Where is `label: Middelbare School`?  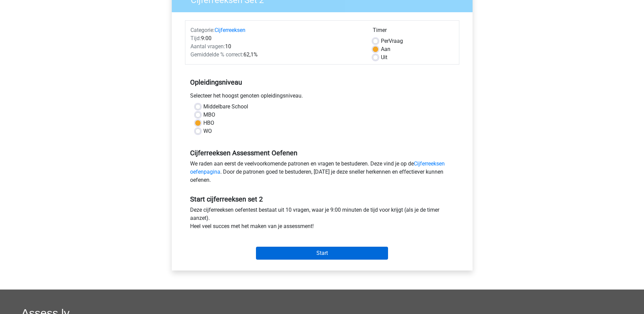 label: Middelbare School is located at coordinates (225, 107).